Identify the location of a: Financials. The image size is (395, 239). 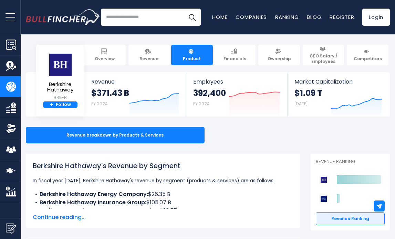
(235, 55).